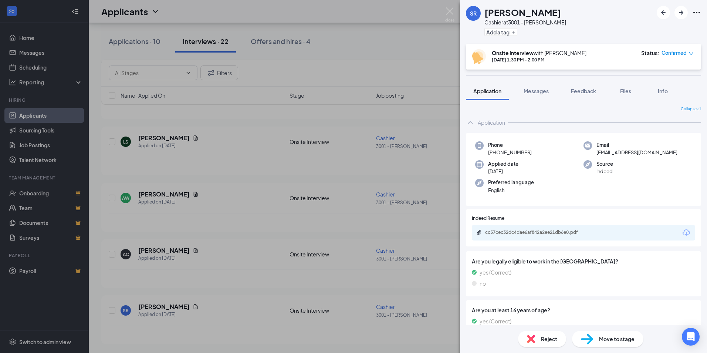 The height and width of the screenshot is (353, 707). I want to click on div: Open Intercom Messenger, so click(690, 336).